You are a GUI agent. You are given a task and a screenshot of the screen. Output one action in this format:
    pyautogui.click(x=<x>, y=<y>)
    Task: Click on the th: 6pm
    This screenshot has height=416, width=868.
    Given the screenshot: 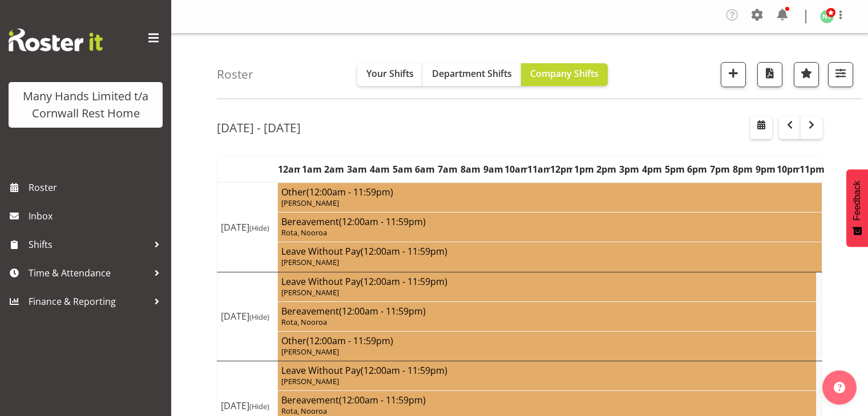 What is the action you would take?
    pyautogui.click(x=697, y=170)
    